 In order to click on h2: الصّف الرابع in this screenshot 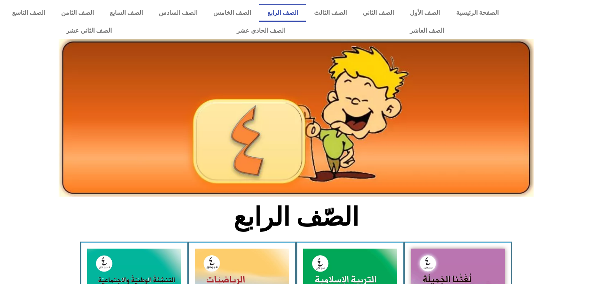, I will do `click(296, 217)`.